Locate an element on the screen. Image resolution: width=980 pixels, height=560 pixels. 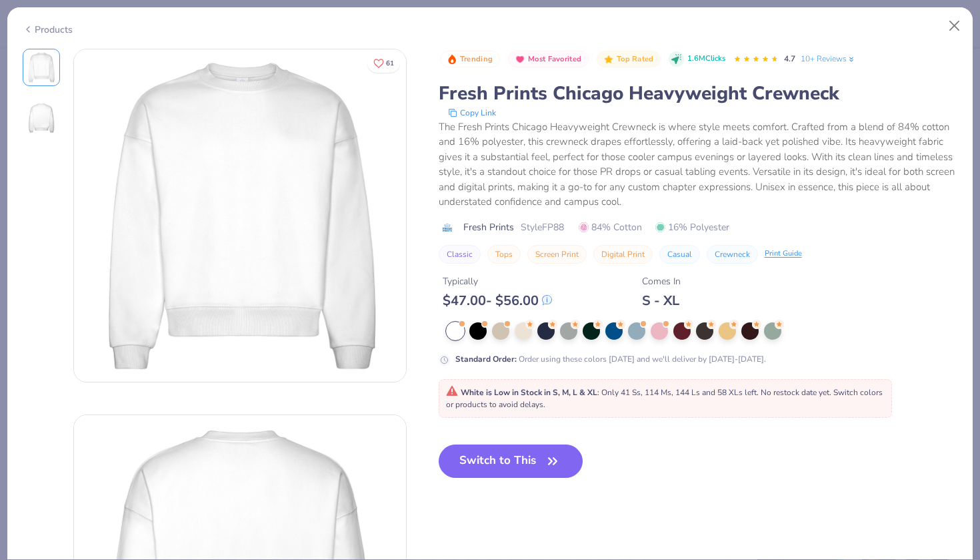
span: Most Favorited is located at coordinates (555, 58).